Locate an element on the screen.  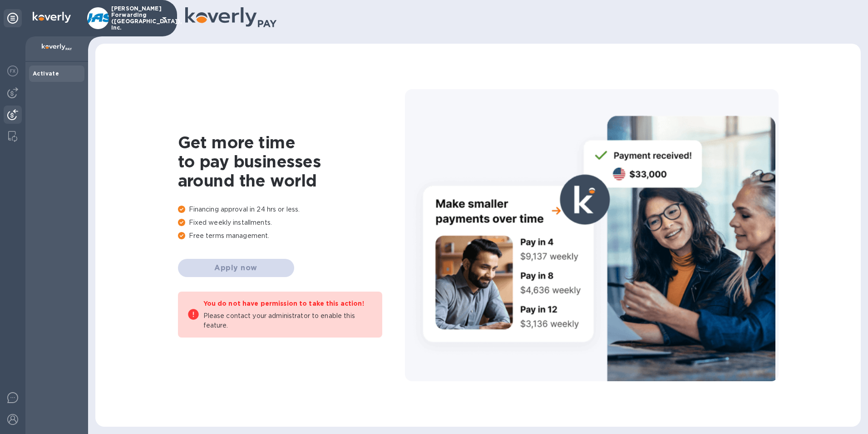
img: Logo is located at coordinates (52, 17).